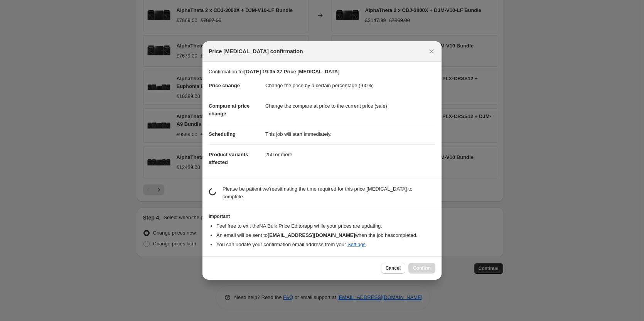 Image resolution: width=644 pixels, height=321 pixels. I want to click on span: Compare at price change, so click(229, 110).